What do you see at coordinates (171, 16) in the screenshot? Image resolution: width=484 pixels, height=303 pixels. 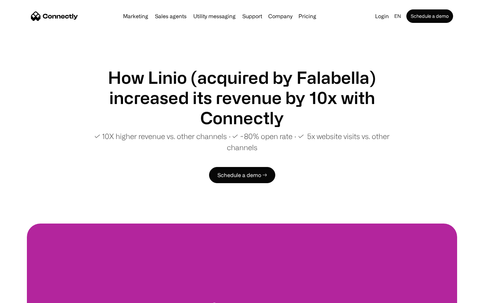 I see `a: Sales agents` at bounding box center [171, 16].